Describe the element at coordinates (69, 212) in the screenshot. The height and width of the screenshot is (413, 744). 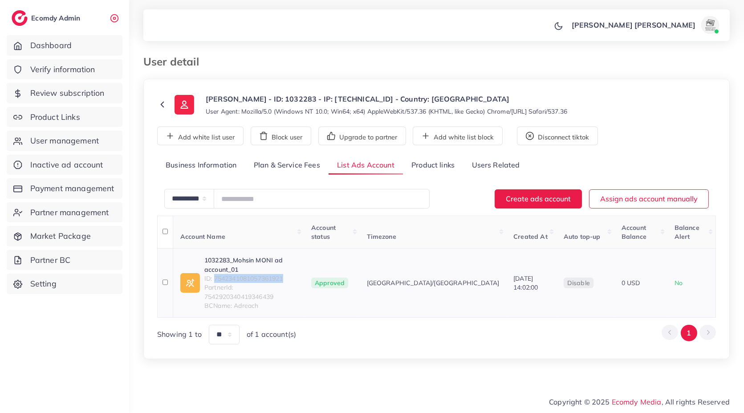
I see `span: Partner management` at that location.